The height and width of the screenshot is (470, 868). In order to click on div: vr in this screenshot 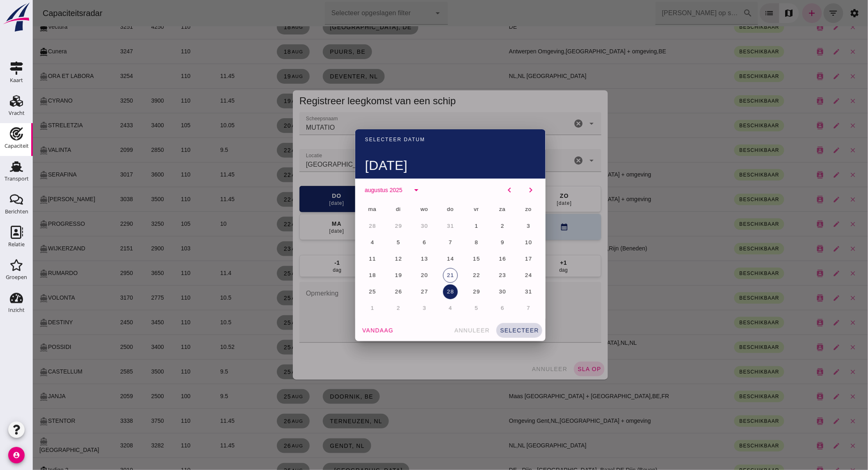, I will do `click(444, 210)`.